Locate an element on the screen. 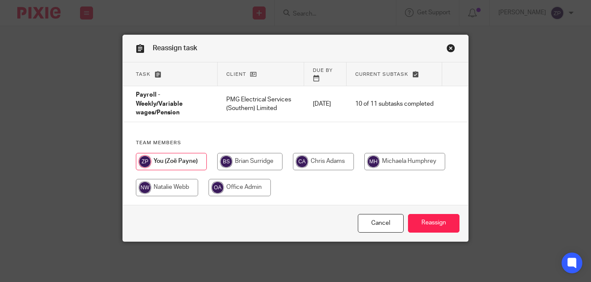  span: Due by is located at coordinates (323, 70).